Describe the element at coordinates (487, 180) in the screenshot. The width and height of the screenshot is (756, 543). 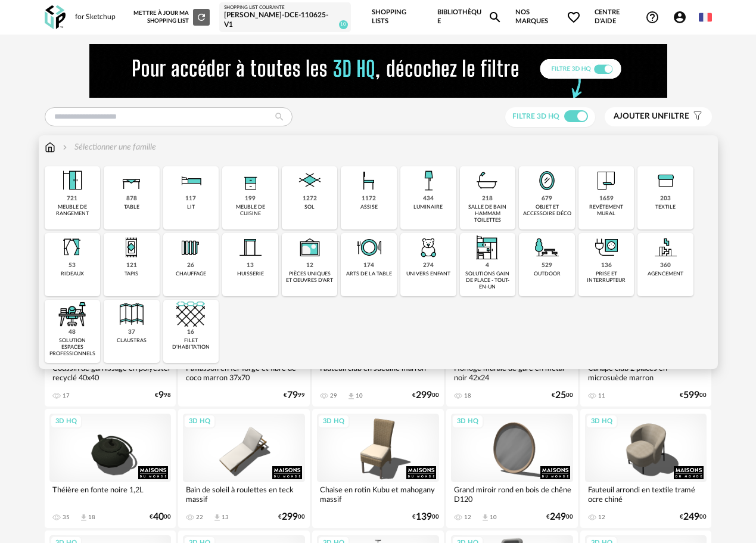
I see `img: Salle%20de%20bain.png` at that location.